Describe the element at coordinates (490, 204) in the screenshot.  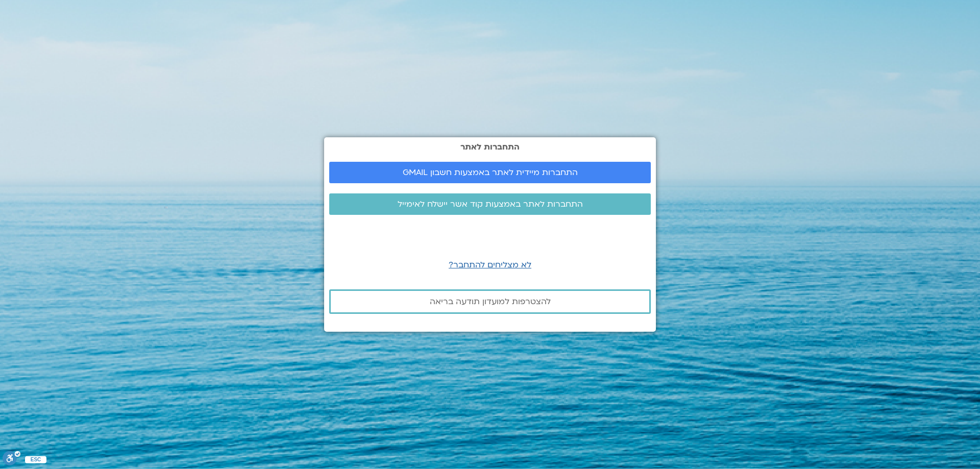
I see `span: התחברות לאתר באמצעות קוד אשר יישלח לאימייל` at that location.